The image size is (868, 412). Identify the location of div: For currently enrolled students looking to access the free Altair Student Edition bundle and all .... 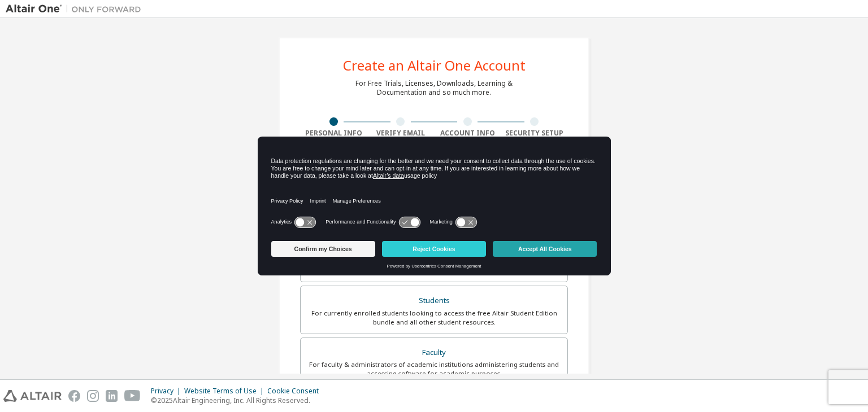
(434, 318).